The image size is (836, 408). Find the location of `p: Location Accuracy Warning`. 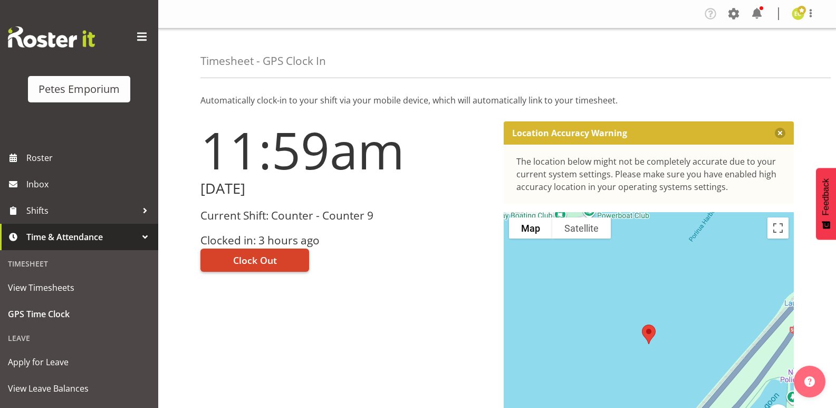

p: Location Accuracy Warning is located at coordinates (570, 133).